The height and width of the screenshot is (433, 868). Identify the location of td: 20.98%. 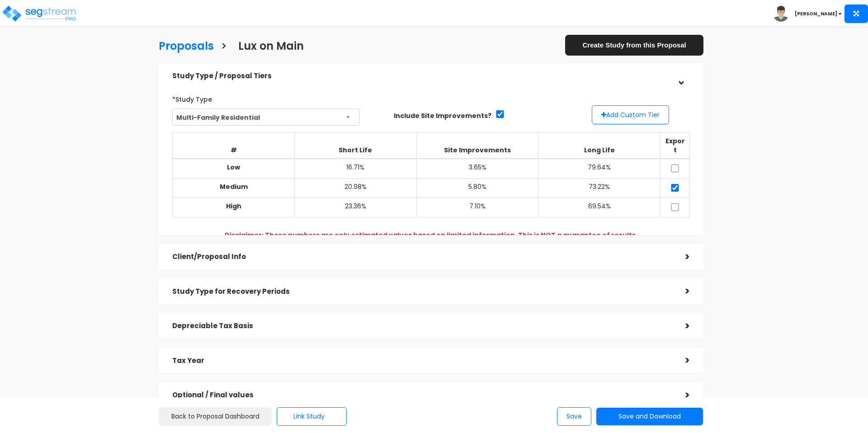
(356, 188).